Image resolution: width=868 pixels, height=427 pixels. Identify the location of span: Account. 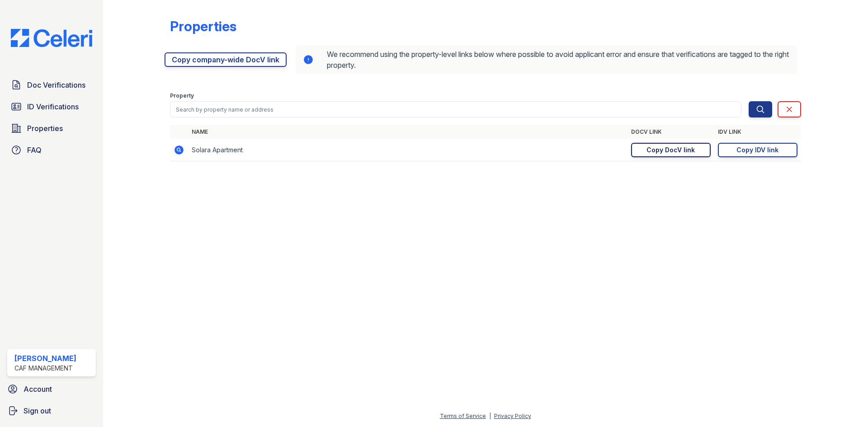
(38, 389).